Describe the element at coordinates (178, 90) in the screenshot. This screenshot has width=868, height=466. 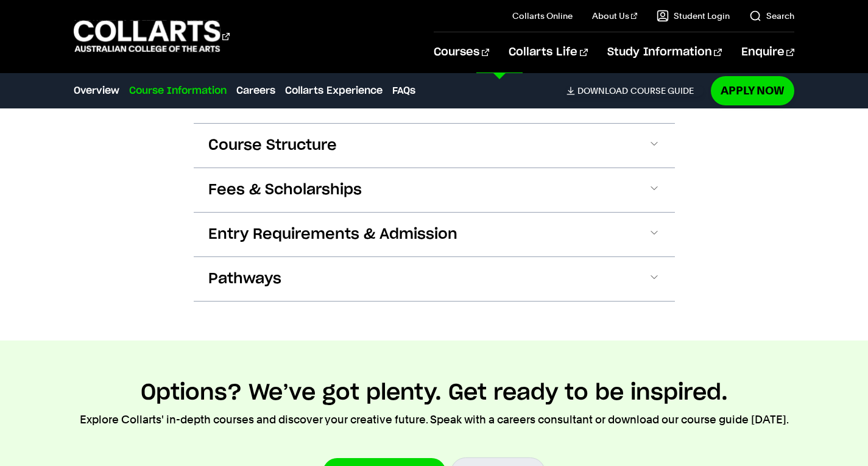
I see `a: Course Information` at that location.